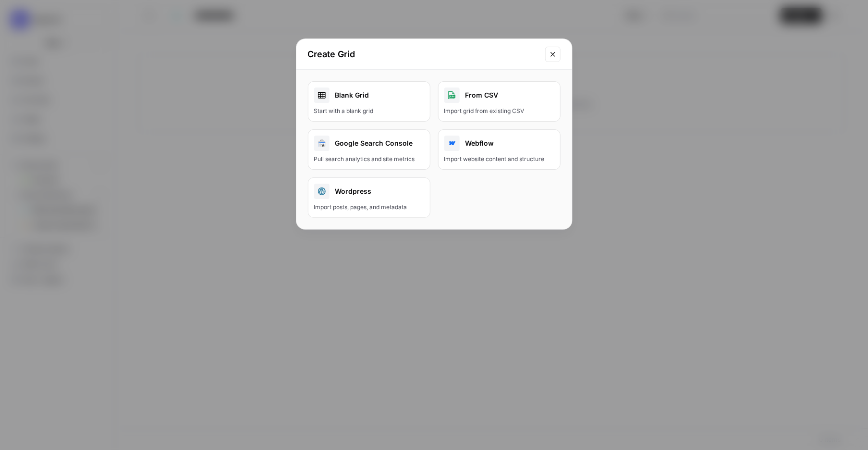 The image size is (868, 450). What do you see at coordinates (369, 95) in the screenshot?
I see `div: Blank Grid` at bounding box center [369, 95].